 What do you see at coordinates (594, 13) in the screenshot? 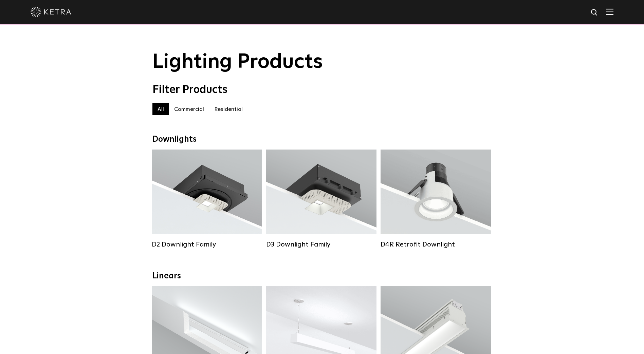
I see `img: search icon` at bounding box center [594, 13].